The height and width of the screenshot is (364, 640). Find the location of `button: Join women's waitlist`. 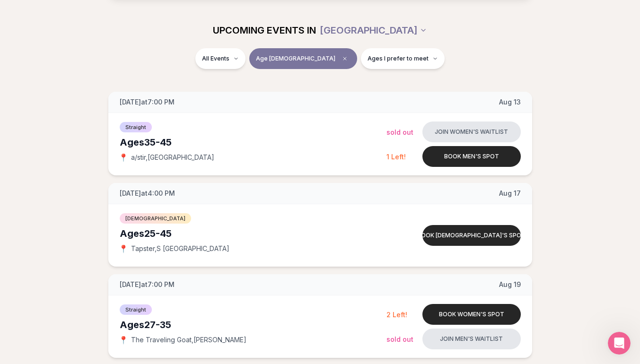

button: Join women's waitlist is located at coordinates (471, 132).